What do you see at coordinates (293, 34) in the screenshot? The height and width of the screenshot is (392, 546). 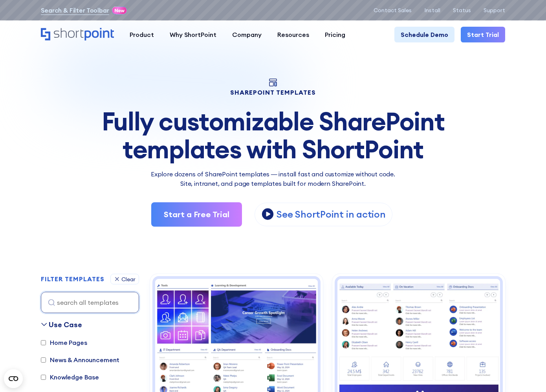 I see `a: Resources` at bounding box center [293, 34].